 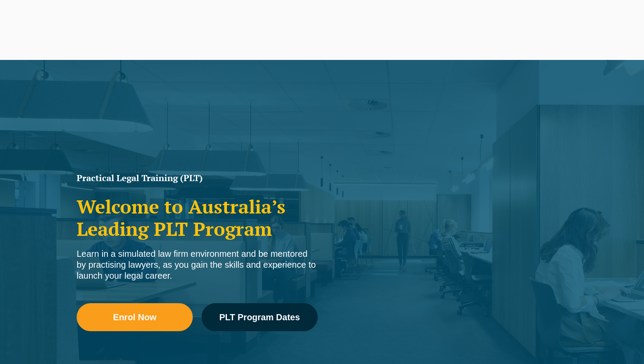 What do you see at coordinates (259, 318) in the screenshot?
I see `span: PLT Program Dates` at bounding box center [259, 318].